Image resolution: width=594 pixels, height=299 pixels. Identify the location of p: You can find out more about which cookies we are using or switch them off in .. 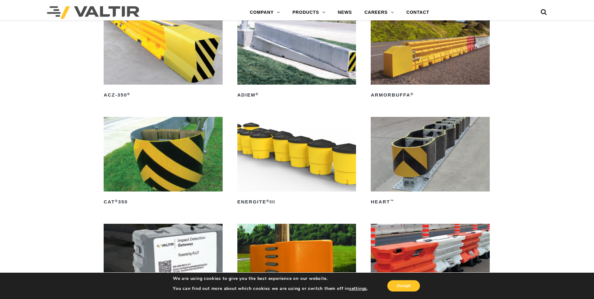
(270, 288).